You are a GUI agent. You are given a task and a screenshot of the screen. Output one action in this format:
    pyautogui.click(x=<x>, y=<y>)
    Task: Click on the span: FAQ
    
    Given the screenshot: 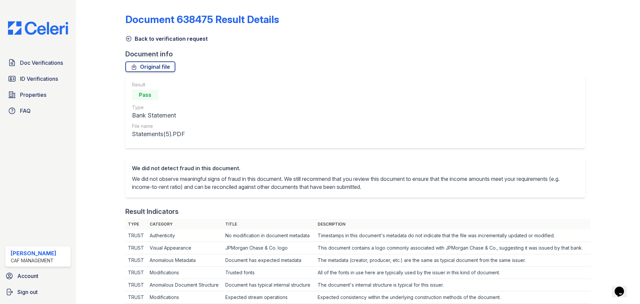 What is the action you would take?
    pyautogui.click(x=25, y=111)
    